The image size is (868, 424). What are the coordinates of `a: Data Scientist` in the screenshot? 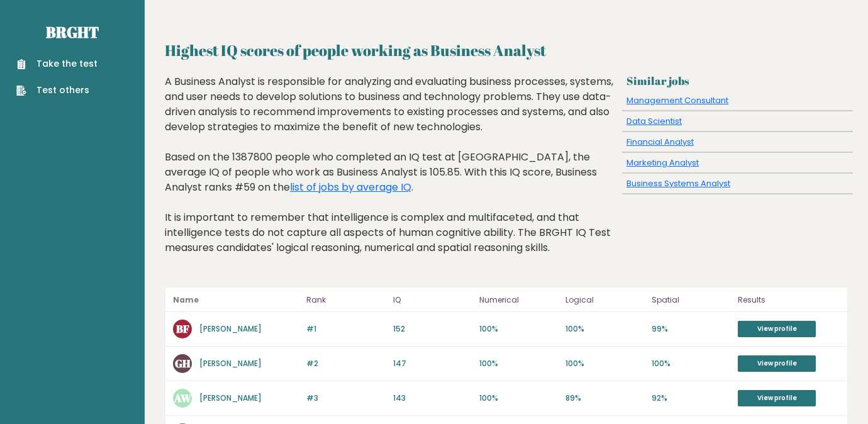 It's located at (654, 121).